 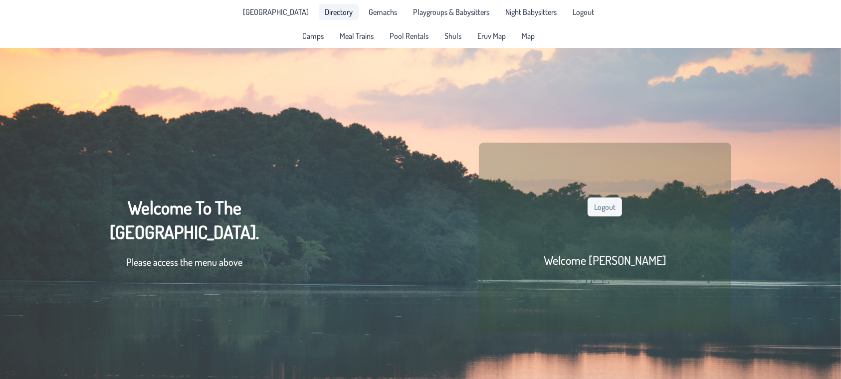 I want to click on span: Playgroups & Babysitters, so click(x=451, y=12).